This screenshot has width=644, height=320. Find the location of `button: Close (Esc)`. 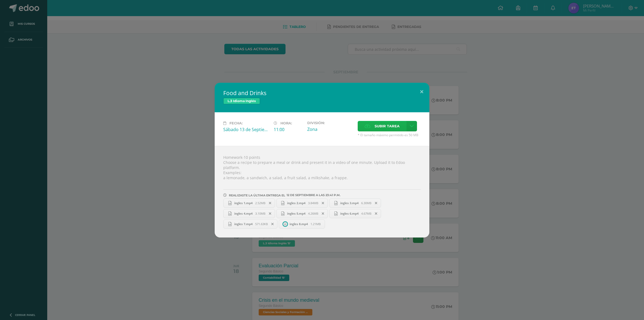

button: Close (Esc) is located at coordinates (421, 92).